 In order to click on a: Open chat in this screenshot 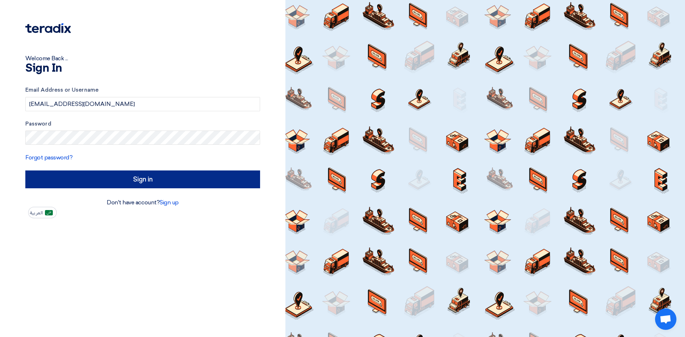, I will do `click(666, 319)`.